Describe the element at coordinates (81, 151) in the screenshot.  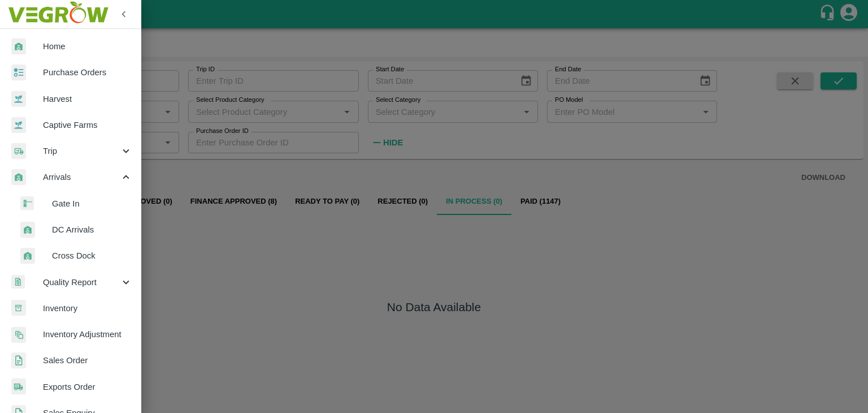
I see `span: Trip` at that location.